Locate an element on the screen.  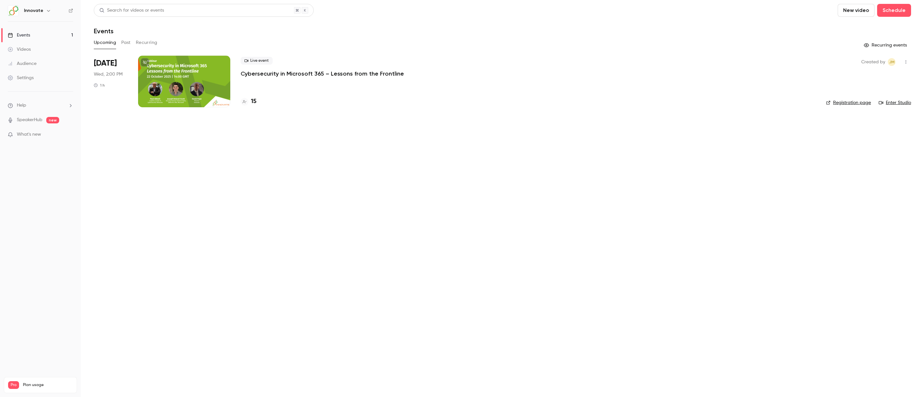
img: Innovate is located at coordinates (13, 11).